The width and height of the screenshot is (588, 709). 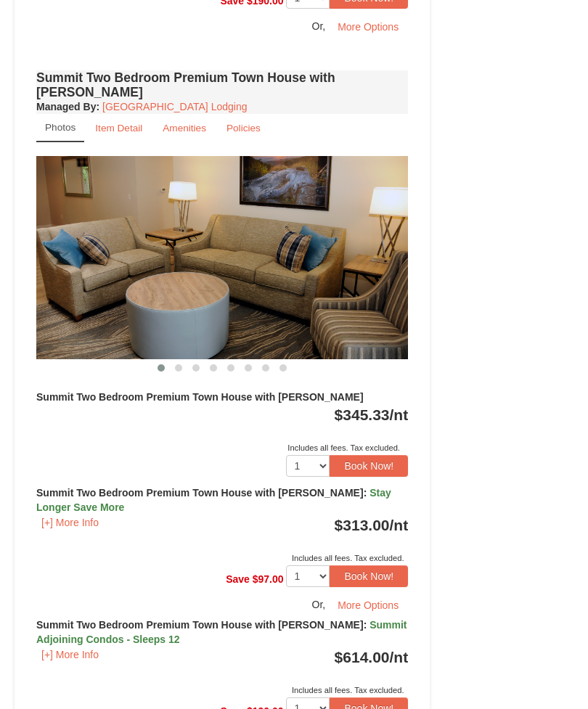 I want to click on span: Managed By, so click(x=66, y=107).